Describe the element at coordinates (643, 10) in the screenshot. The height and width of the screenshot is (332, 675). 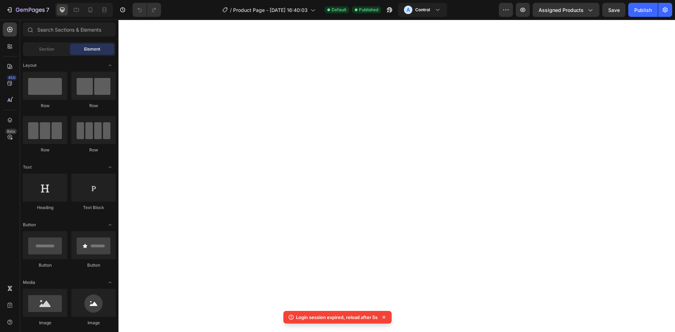
I see `div: Publish` at that location.